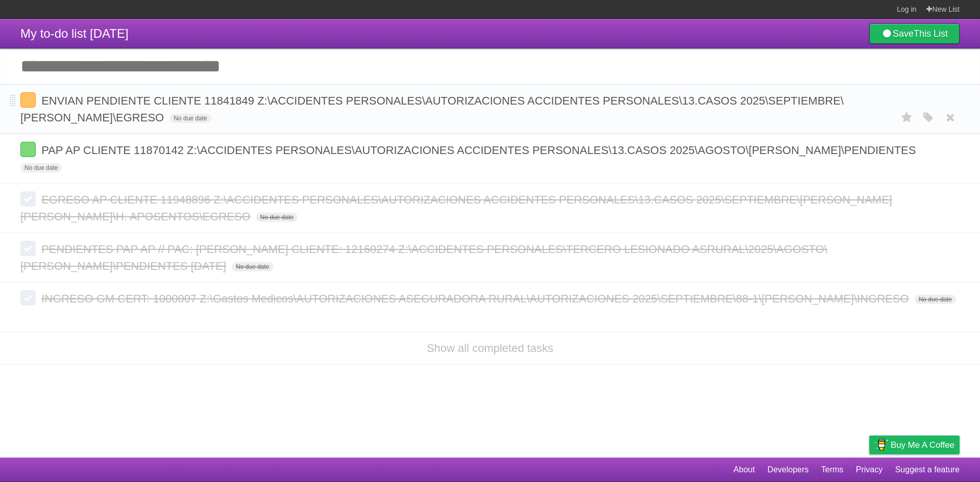 Image resolution: width=980 pixels, height=482 pixels. Describe the element at coordinates (927, 469) in the screenshot. I see `a: Suggest a feature` at that location.